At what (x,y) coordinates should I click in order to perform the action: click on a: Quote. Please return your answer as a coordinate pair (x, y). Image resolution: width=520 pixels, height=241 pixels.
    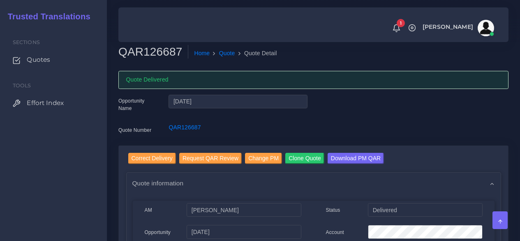
    Looking at the image, I should click on (227, 53).